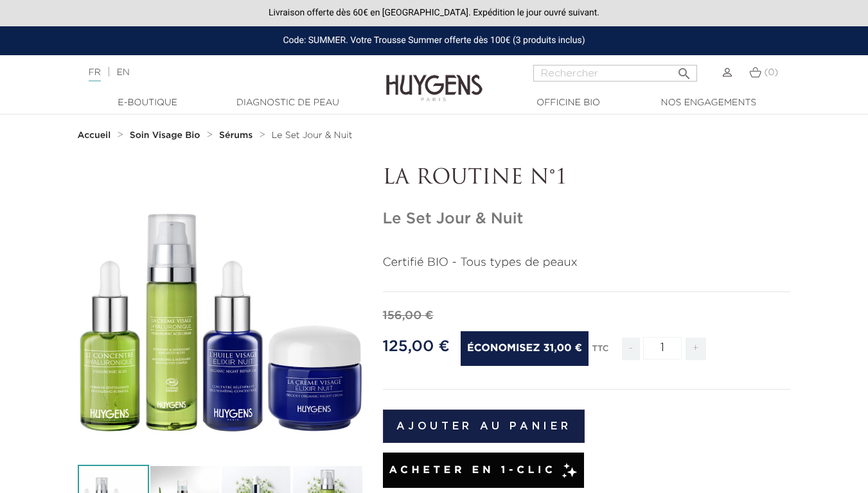  I want to click on strong: Soin Visage Bio, so click(165, 136).